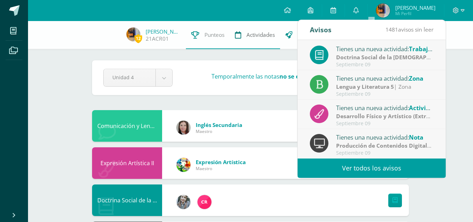 The height and width of the screenshot is (222, 473). Describe the element at coordinates (184, 165) in the screenshot. I see `img: 159e24a6ecedfdf8f489544946a573f0.png` at that location.